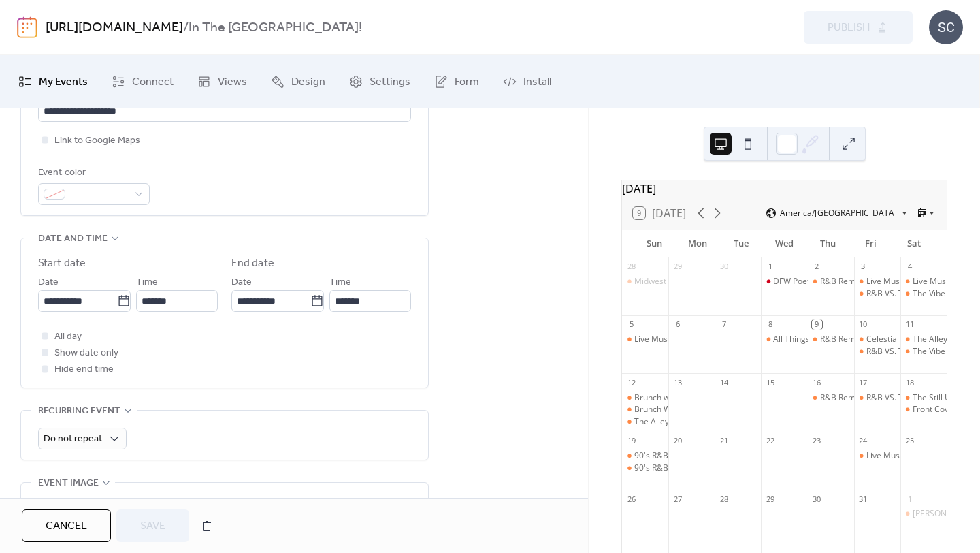 The width and height of the screenshot is (980, 553). Describe the element at coordinates (698, 244) in the screenshot. I see `div: Mon` at that location.